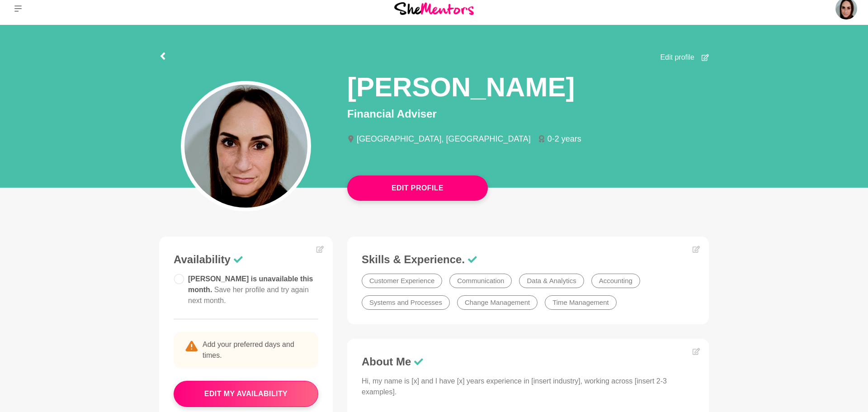 This screenshot has width=868, height=412. What do you see at coordinates (248, 295) in the screenshot?
I see `span: Save her profile and try again next month.` at bounding box center [248, 295].